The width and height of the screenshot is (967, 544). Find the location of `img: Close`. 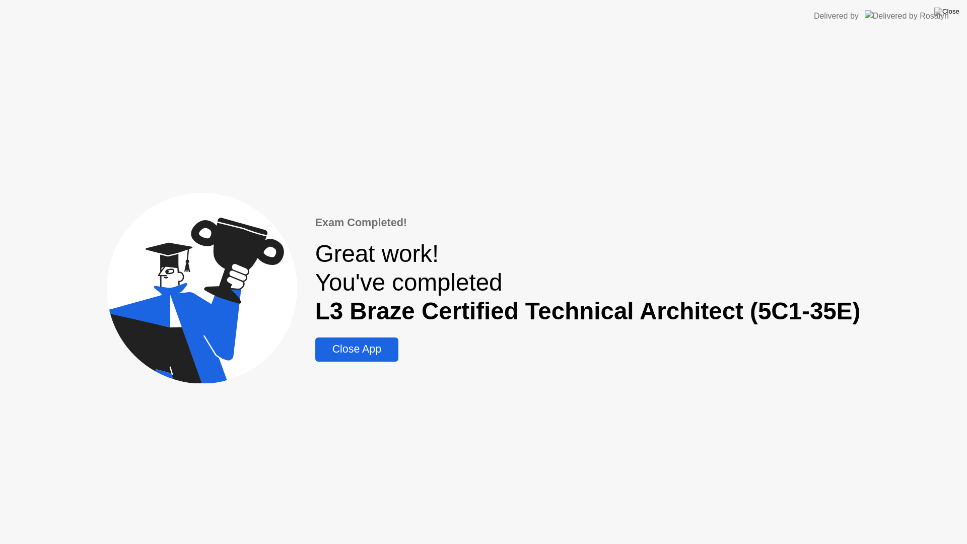

img: Close is located at coordinates (946, 12).